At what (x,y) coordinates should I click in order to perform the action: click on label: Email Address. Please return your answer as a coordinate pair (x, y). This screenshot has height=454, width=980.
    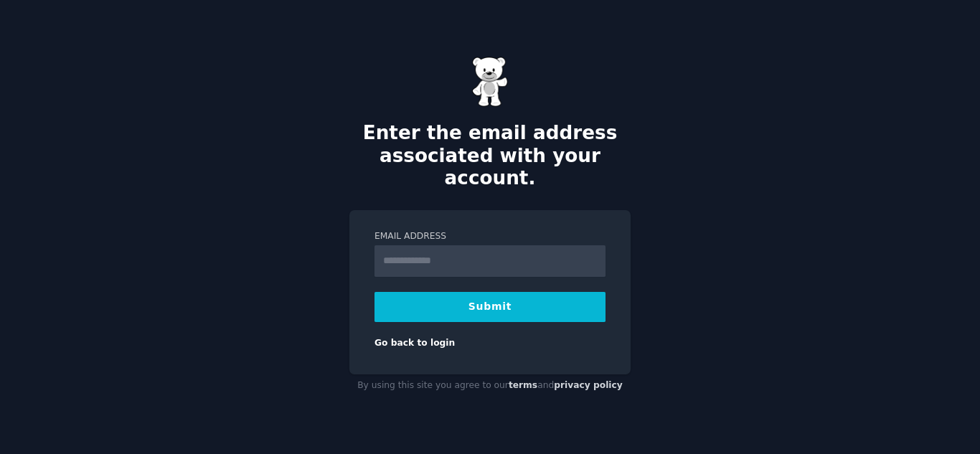
    Looking at the image, I should click on (490, 237).